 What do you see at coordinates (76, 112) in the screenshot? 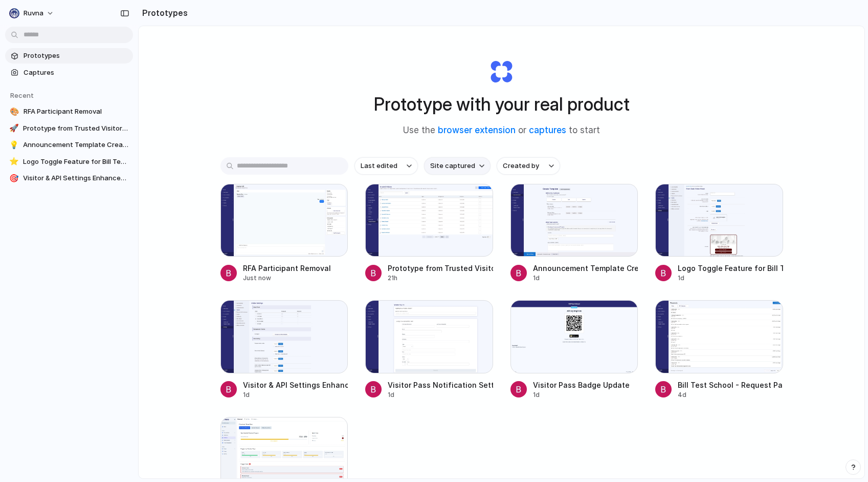
I see `span: RFA Participant Removal` at bounding box center [76, 112].